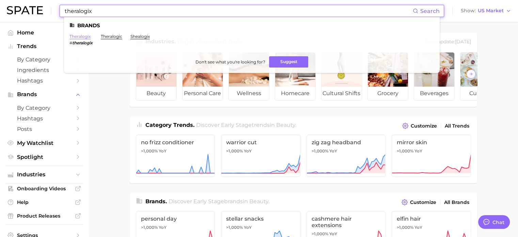 This screenshot has height=237, width=518. What do you see at coordinates (246, 125) in the screenshot?
I see `span: Discover Early Stage trends in .` at bounding box center [246, 125].